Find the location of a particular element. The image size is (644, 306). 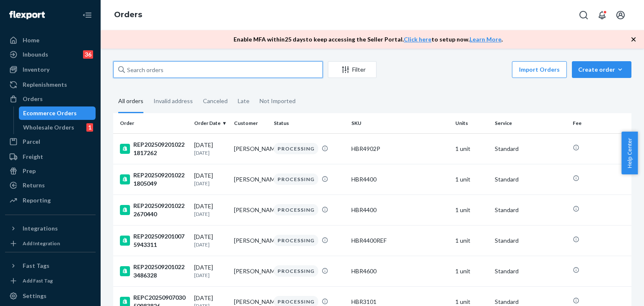

div: Fast Tags is located at coordinates (36, 265).